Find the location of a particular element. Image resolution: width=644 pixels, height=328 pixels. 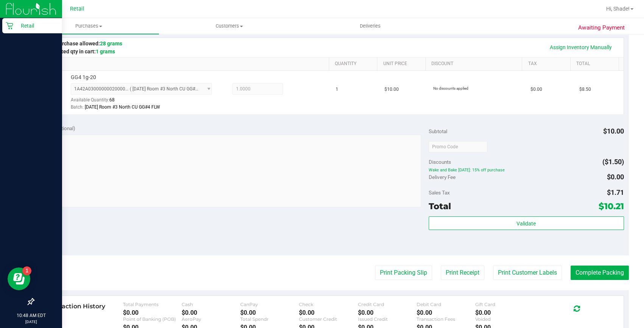

button: Complete Packing is located at coordinates (600, 273).